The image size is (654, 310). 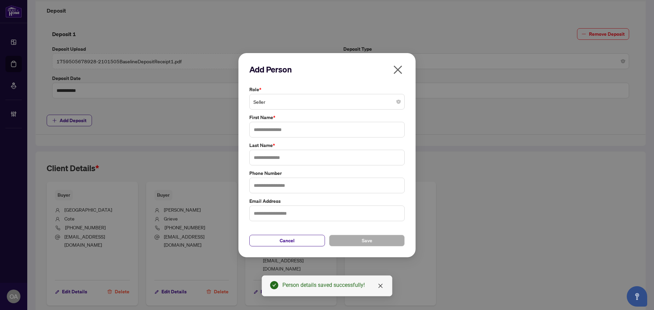 What do you see at coordinates (327, 102) in the screenshot?
I see `span: Seller` at bounding box center [327, 102].